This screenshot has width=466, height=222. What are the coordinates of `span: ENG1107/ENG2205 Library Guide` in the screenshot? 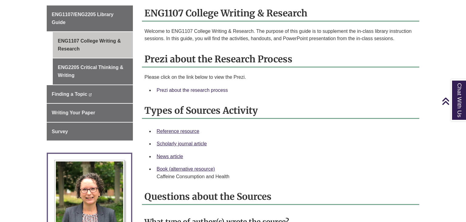 It's located at (83, 18).